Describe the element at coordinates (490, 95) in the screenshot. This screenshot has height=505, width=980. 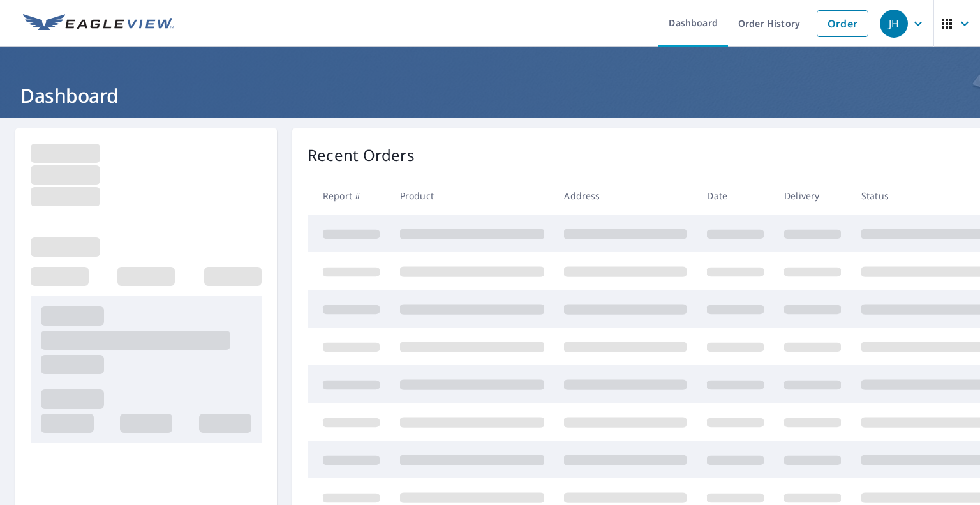
I see `h1: Dashboard` at that location.